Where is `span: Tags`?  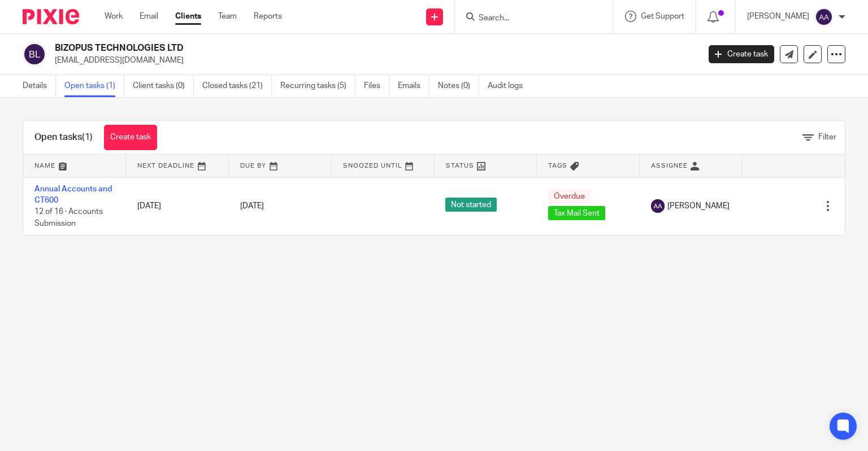 span: Tags is located at coordinates (558, 165).